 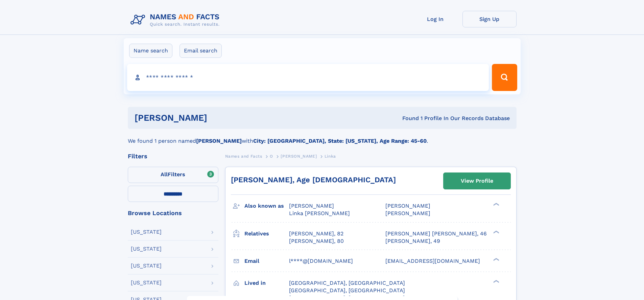 What do you see at coordinates (244, 156) in the screenshot?
I see `a: Names and Facts` at bounding box center [244, 156].